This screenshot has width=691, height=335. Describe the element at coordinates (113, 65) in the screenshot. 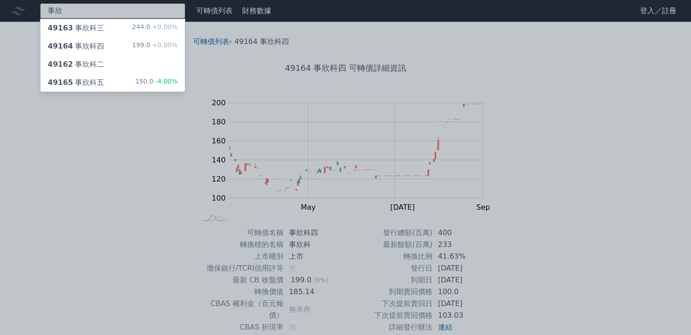

I see `a: 49162事欣科二` at that location.